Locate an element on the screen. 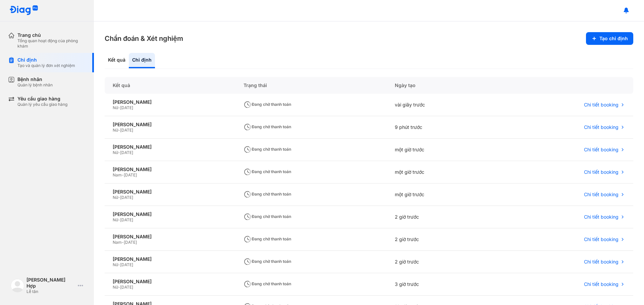 Image resolution: width=644 pixels, height=305 pixels. div: Trạng thái is located at coordinates (311, 85).